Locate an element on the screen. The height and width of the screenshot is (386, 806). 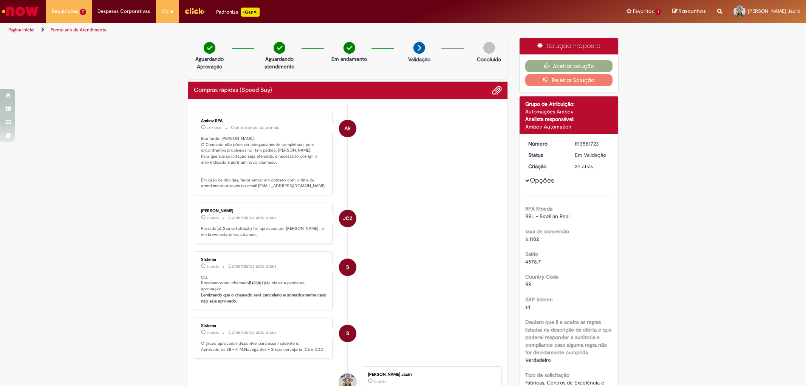
span: s4 is located at coordinates (528, 307).